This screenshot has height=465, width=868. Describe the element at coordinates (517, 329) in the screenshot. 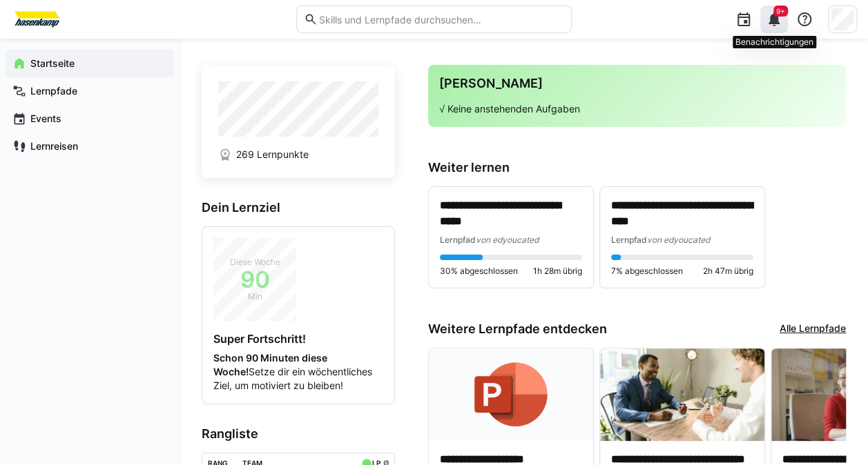

I see `h3: Weitere Lernpfade entdecken` at that location.